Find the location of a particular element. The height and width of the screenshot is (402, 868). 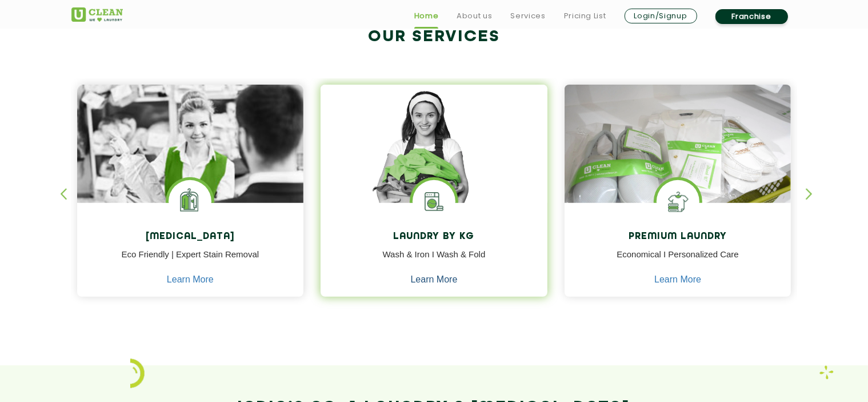

a: Franchise is located at coordinates (752, 17).